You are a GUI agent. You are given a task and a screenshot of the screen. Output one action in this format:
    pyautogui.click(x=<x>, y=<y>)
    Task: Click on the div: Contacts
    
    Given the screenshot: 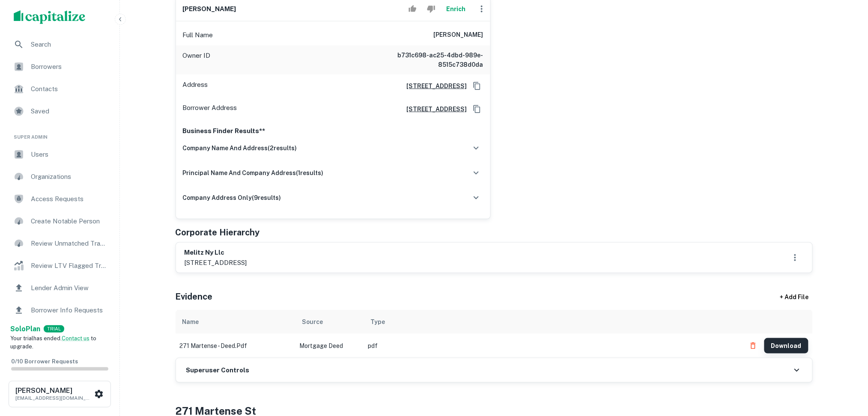 What is the action you would take?
    pyautogui.click(x=60, y=89)
    